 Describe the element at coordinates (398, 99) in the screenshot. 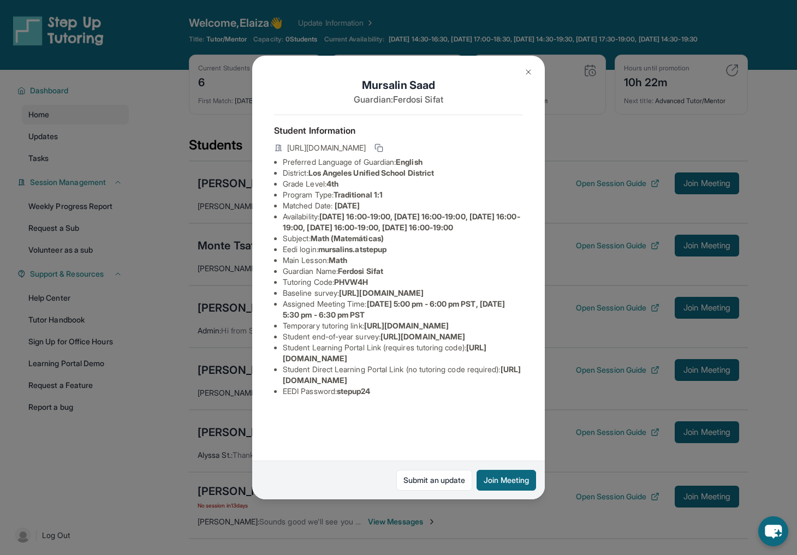

I see `p: Guardian: Ferdosi Sifat` at that location.